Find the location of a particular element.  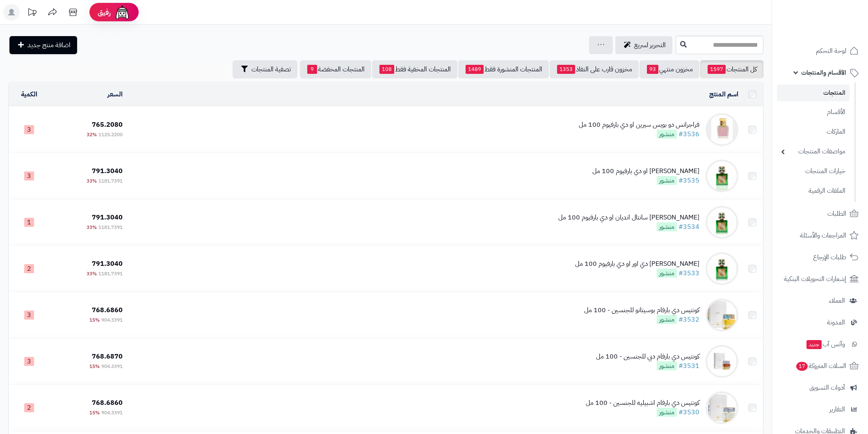

span: الطلبات is located at coordinates (837, 214).